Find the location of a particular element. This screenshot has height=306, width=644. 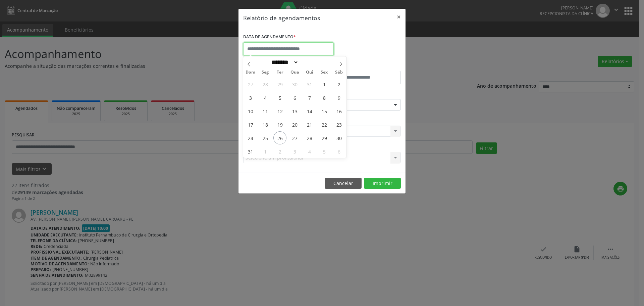

span: Agosto 18, 2025 is located at coordinates (265, 124).